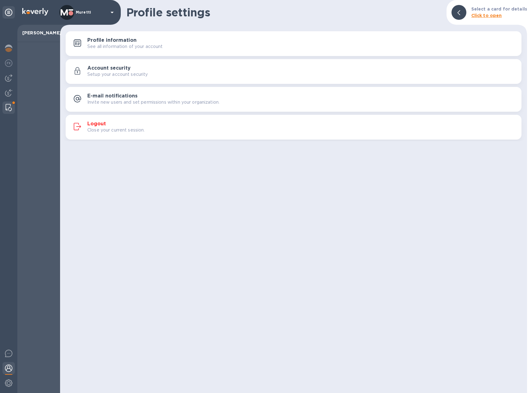 The image size is (532, 393). Describe the element at coordinates (294, 127) in the screenshot. I see `button: LogoutClose your current session.` at that location.